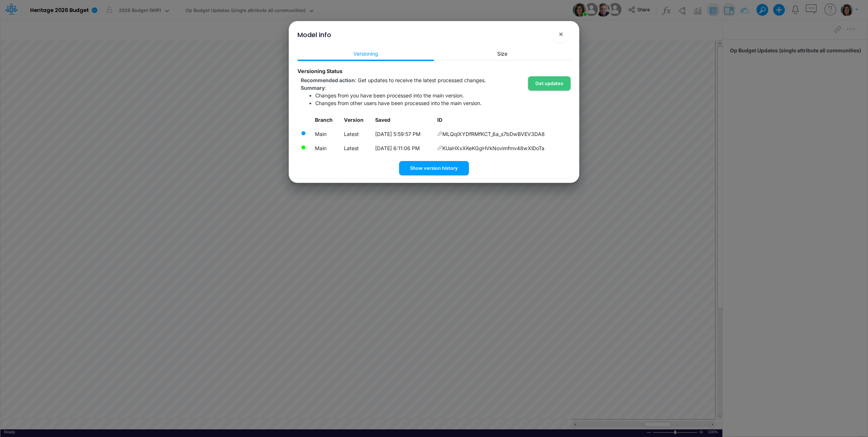 The height and width of the screenshot is (437, 868). I want to click on th: Branch, so click(326, 120).